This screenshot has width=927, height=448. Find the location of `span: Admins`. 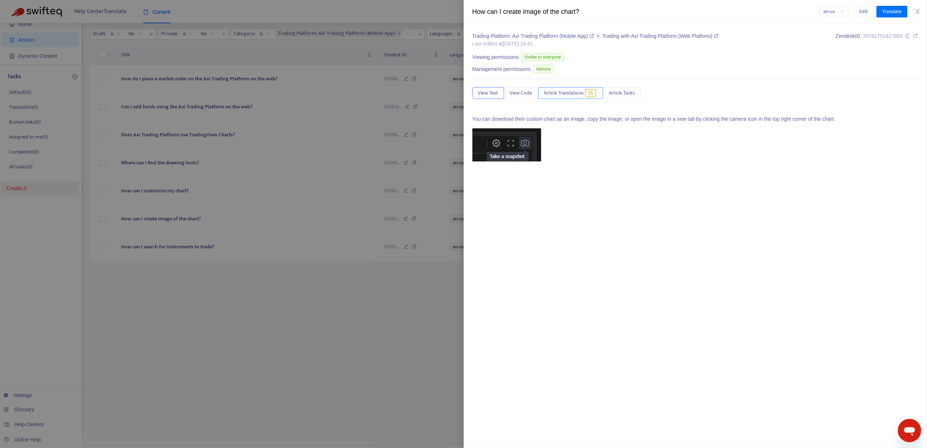

span: Admins is located at coordinates (543, 69).